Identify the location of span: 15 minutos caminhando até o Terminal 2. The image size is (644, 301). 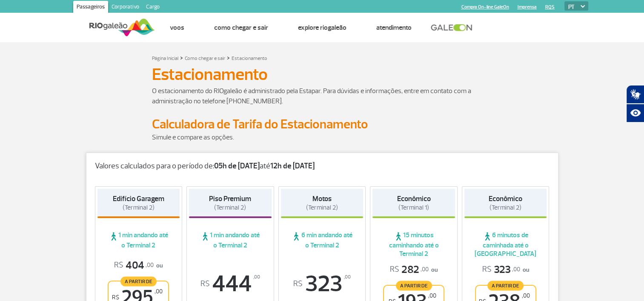
(414, 245).